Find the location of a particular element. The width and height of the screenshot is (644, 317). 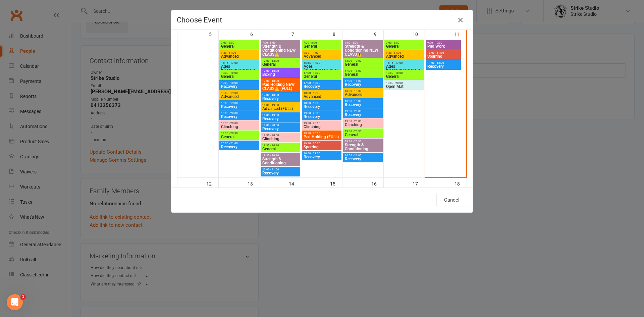

span: 11:00 - 12:00 is located at coordinates (443, 63).